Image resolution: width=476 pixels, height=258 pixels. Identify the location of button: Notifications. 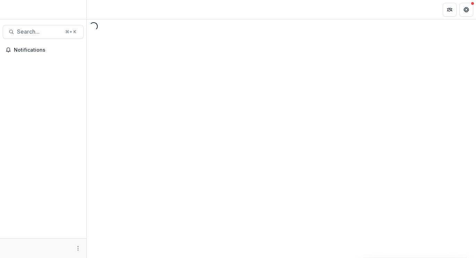
(43, 50).